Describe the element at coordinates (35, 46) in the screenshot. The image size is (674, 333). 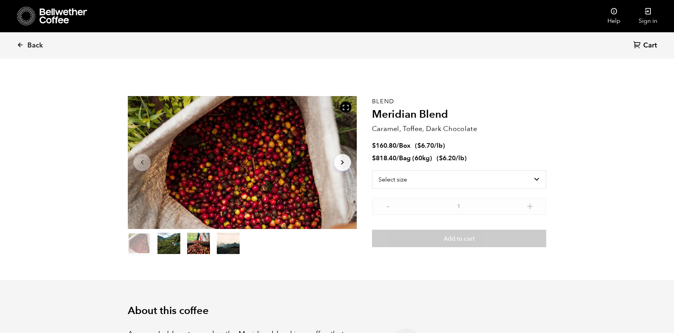
I see `span: Back` at that location.